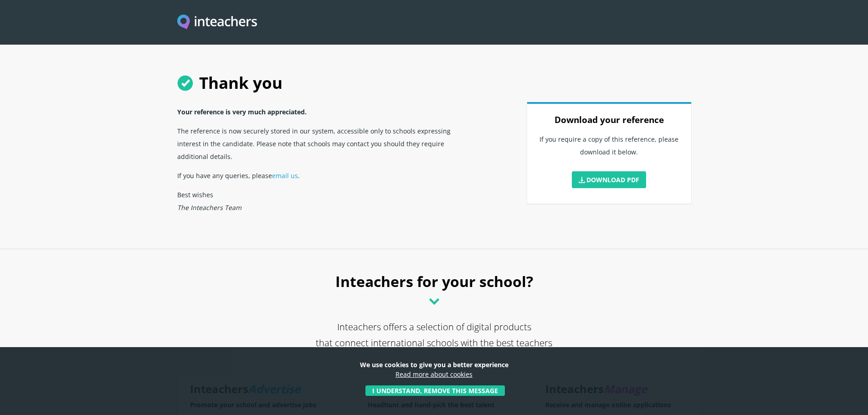  What do you see at coordinates (325, 143) in the screenshot?
I see `p: The reference is now securely stored in our system, accessible only to schools expressing interes...` at bounding box center [325, 143].